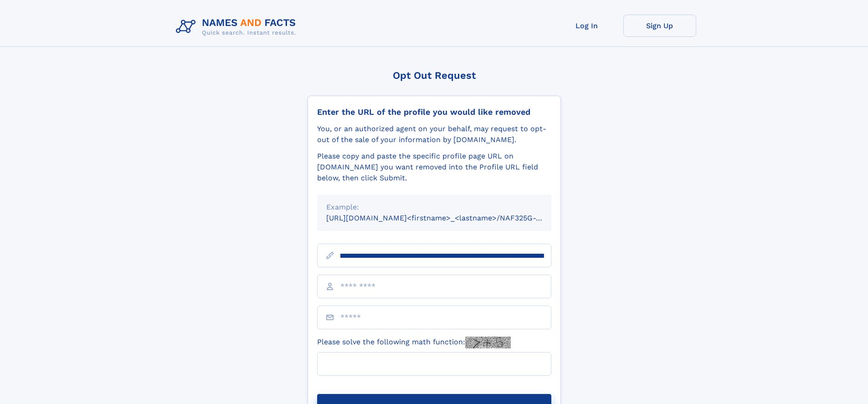 This screenshot has width=868, height=404. Describe the element at coordinates (435, 75) in the screenshot. I see `div: Opt Out Request` at that location.